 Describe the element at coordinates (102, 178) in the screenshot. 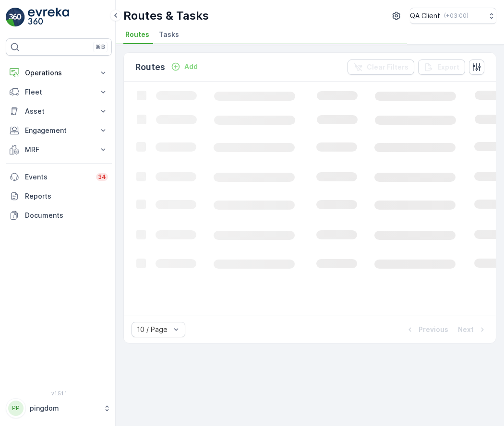

I see `p: 34` at that location.